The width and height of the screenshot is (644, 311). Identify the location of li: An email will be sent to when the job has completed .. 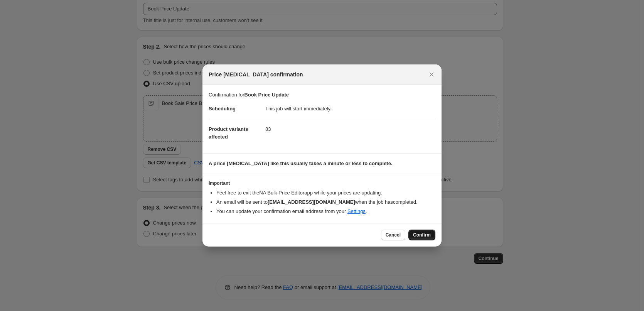
(326, 202).